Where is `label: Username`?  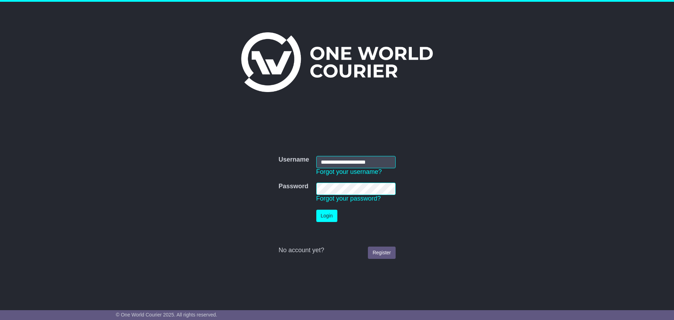
label: Username is located at coordinates (294, 160).